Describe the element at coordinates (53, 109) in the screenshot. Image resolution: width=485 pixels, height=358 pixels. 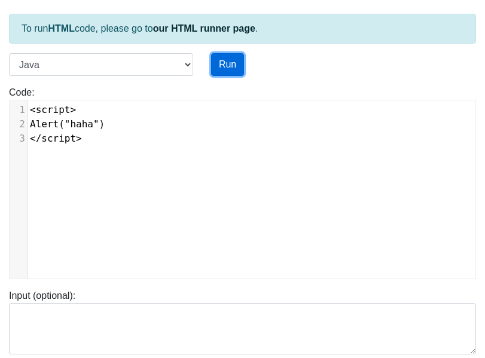
I see `span: <script>` at that location.